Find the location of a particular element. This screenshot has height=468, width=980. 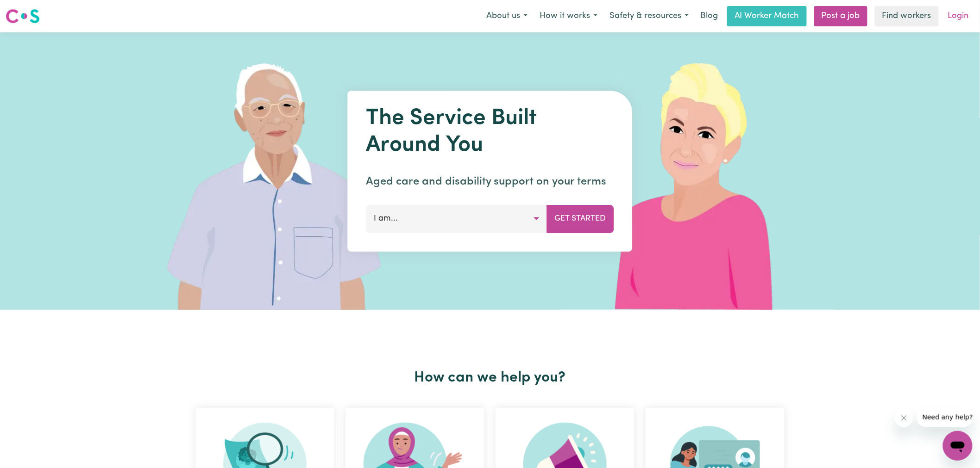

h1: The Service Built Around You is located at coordinates (490, 132).